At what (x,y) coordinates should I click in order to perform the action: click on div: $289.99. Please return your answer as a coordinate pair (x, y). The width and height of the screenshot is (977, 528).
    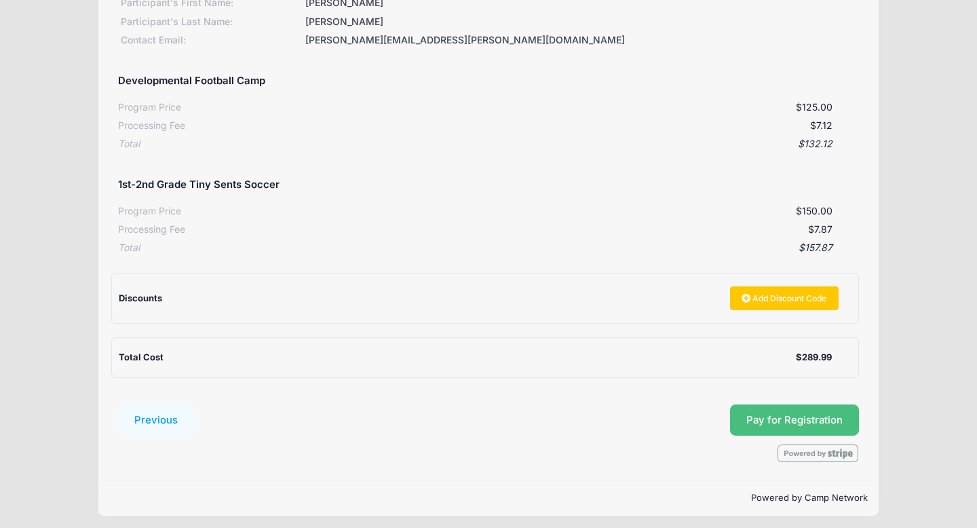
    Looking at the image, I should click on (814, 358).